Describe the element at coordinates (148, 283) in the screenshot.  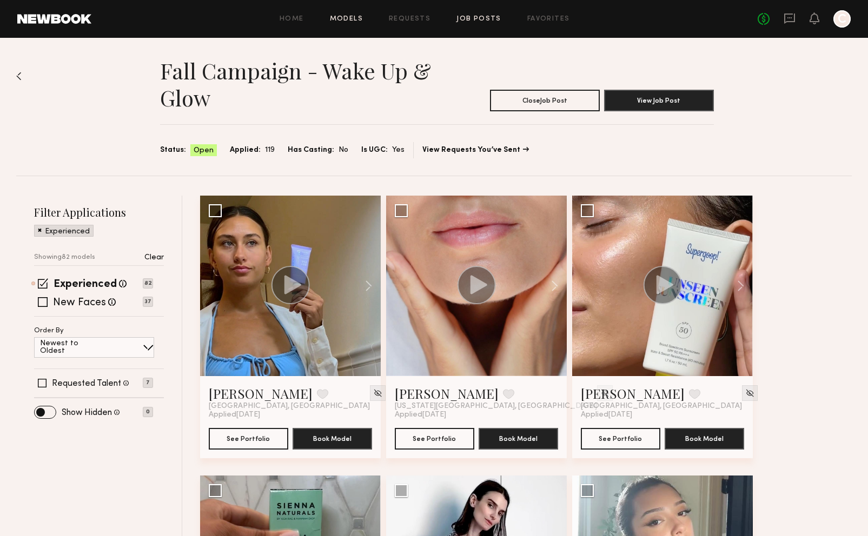
I see `p: 82` at that location.